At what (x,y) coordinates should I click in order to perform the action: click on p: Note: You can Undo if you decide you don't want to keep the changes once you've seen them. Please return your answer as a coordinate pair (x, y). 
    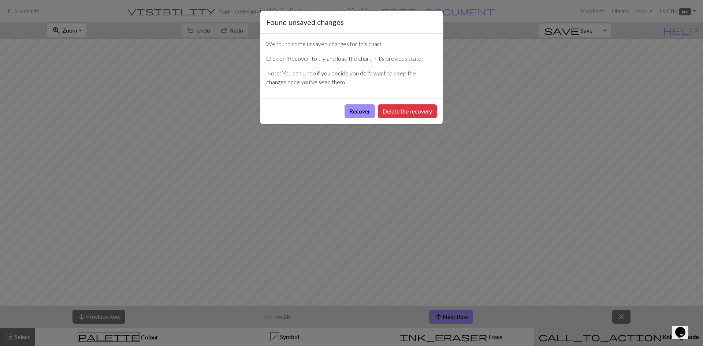
    Looking at the image, I should click on (351, 78).